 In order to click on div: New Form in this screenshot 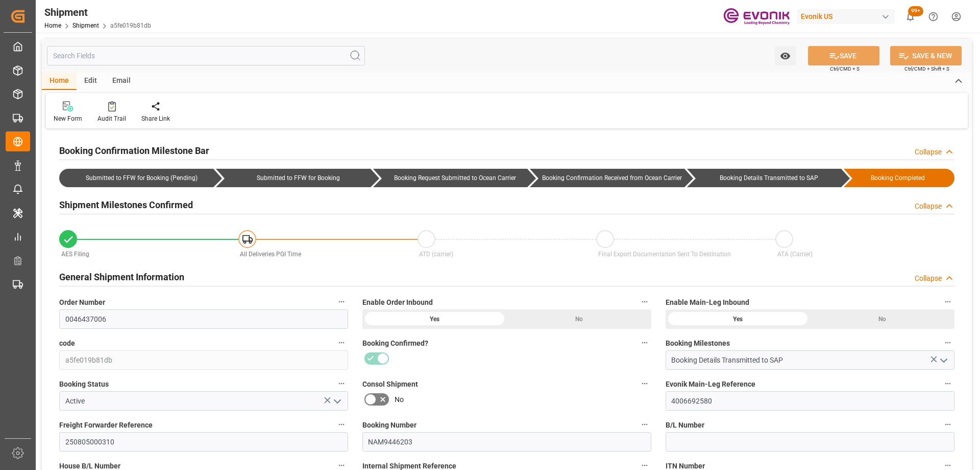, I will do `click(68, 119)`.